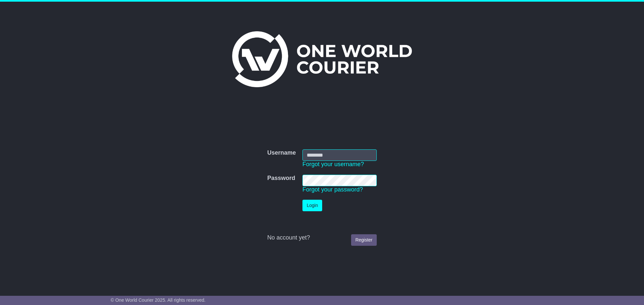 The width and height of the screenshot is (644, 305). Describe the element at coordinates (333, 190) in the screenshot. I see `a: Forgot your password?` at that location.